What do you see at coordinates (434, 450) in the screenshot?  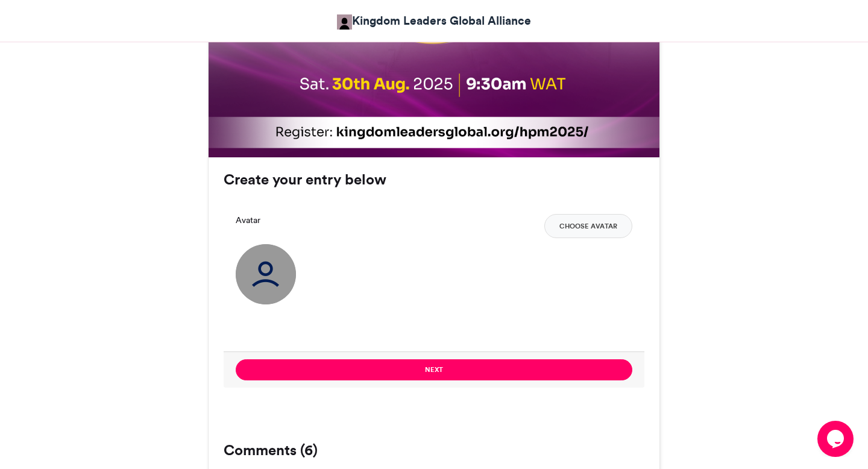 I see `h3: Comments (6)` at bounding box center [434, 450].